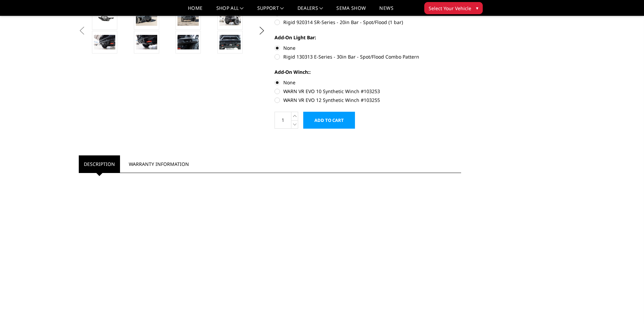 The width and height of the screenshot is (644, 324). Describe the element at coordinates (368, 72) in the screenshot. I see `label: Add-On Winch::` at that location.